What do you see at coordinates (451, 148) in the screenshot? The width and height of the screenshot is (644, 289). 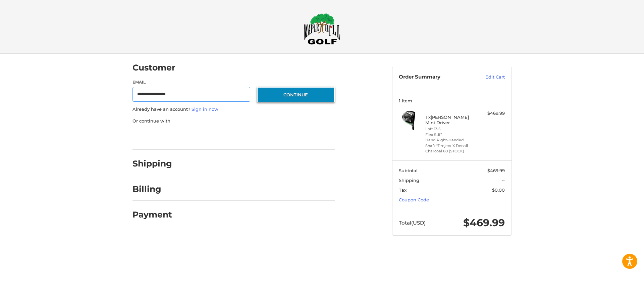 I see `li: Shaft *Project X Denali Charcoal 60 (STOCK)` at bounding box center [451, 148].